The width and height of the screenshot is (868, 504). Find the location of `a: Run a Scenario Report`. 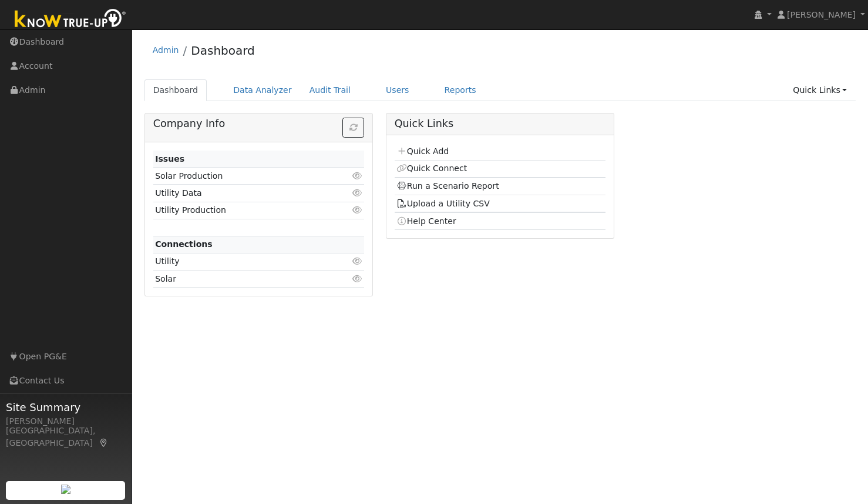

a: Run a Scenario Report is located at coordinates (447, 186).